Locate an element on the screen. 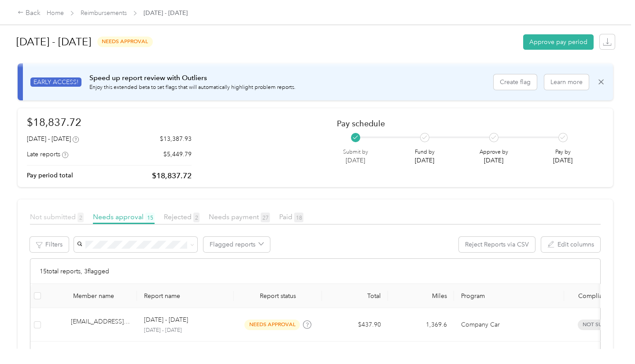 The width and height of the screenshot is (635, 364). a: Home is located at coordinates (55, 13).